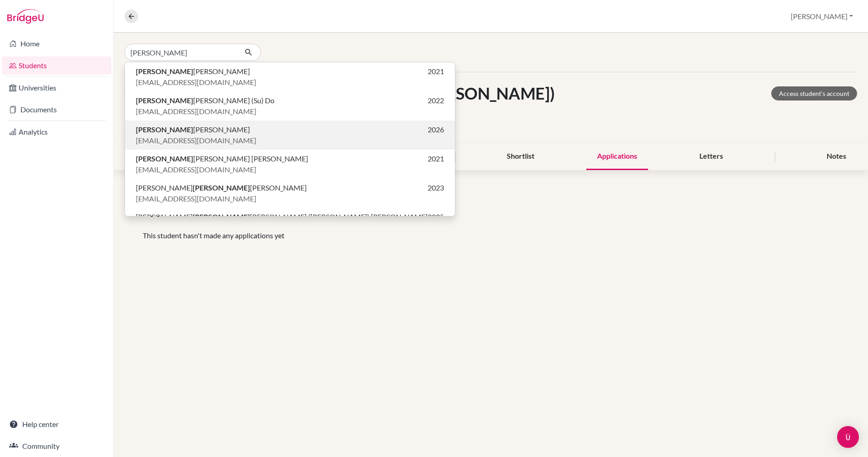 This screenshot has height=457, width=868. What do you see at coordinates (56, 66) in the screenshot?
I see `a: Students` at bounding box center [56, 66].